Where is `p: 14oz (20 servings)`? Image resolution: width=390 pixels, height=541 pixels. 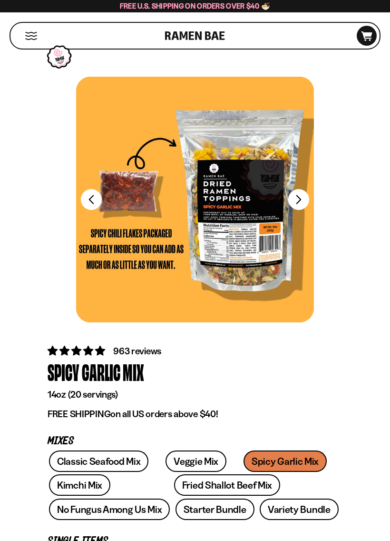 p: 14oz (20 servings) is located at coordinates (195, 394).